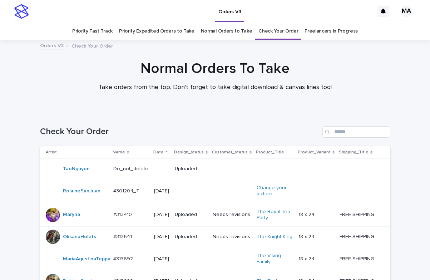  I want to click on a: Maryna, so click(72, 215).